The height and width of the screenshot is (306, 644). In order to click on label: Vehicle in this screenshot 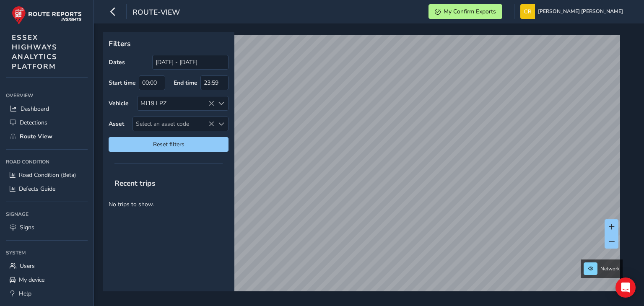, I will do `click(119, 103)`.